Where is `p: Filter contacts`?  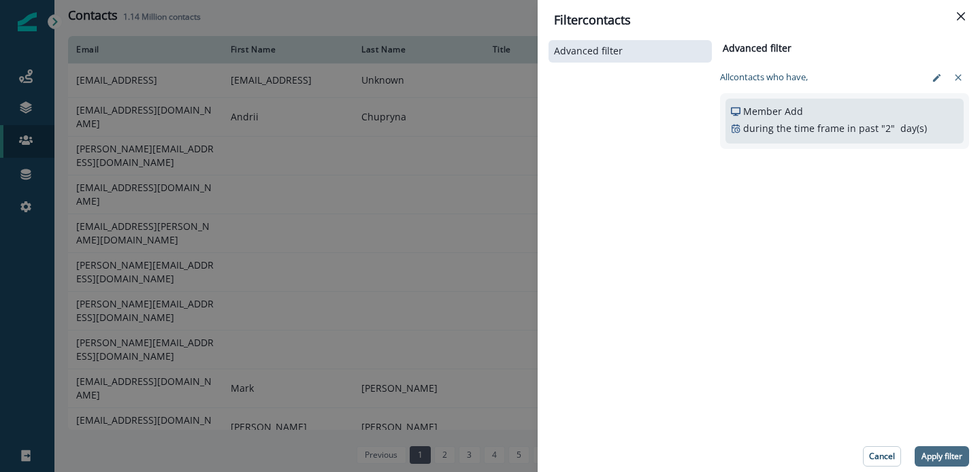
p: Filter contacts is located at coordinates (592, 20).